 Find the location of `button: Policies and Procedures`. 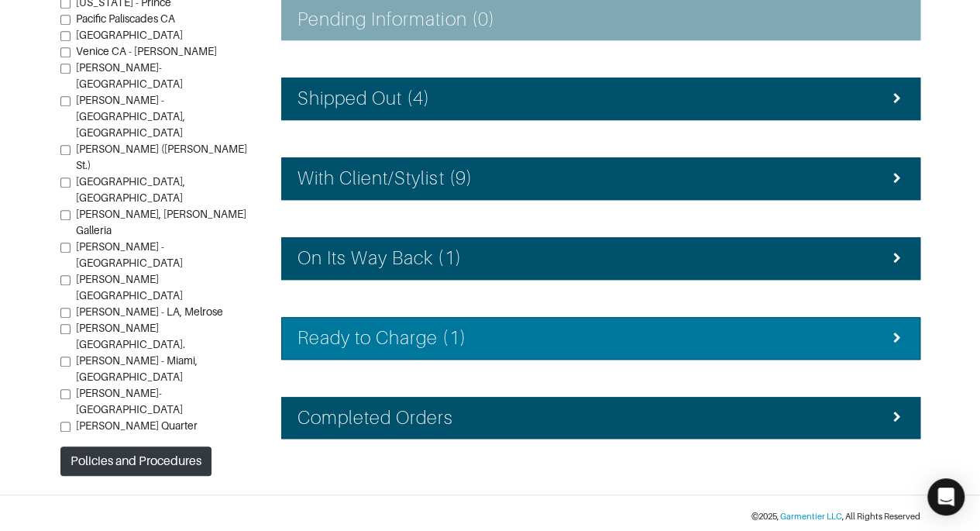

button: Policies and Procedures is located at coordinates (136, 461).